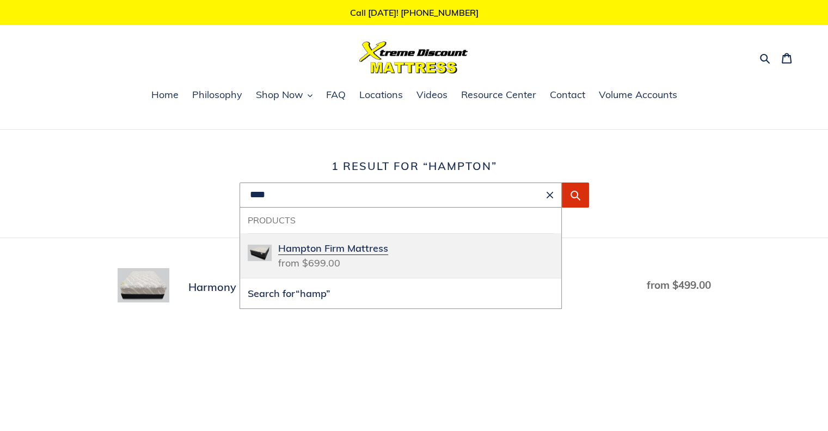 The width and height of the screenshot is (828, 431). Describe the element at coordinates (165, 95) in the screenshot. I see `a: Home` at that location.